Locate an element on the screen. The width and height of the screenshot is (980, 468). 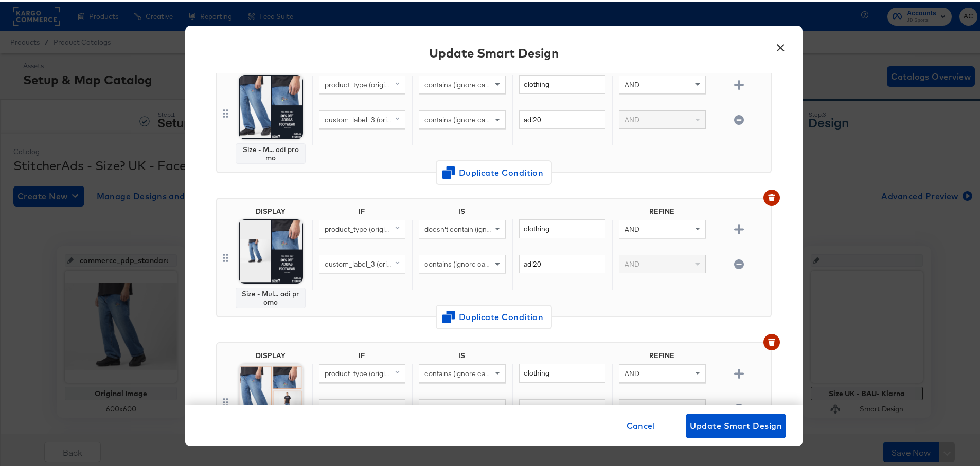
div: Size - Mul... adi promo is located at coordinates (271, 296).